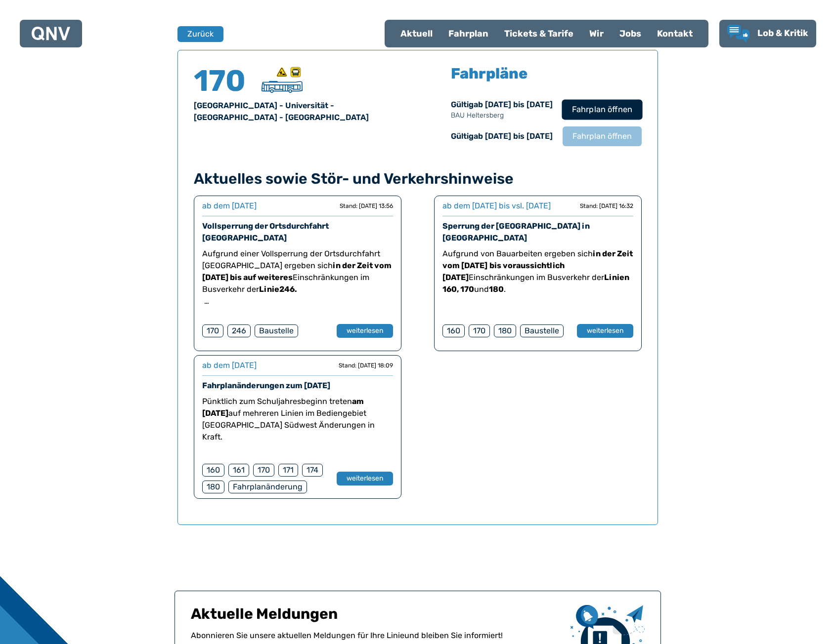  What do you see at coordinates (767, 34) in the screenshot?
I see `a: Lob & Kritik` at bounding box center [767, 34].